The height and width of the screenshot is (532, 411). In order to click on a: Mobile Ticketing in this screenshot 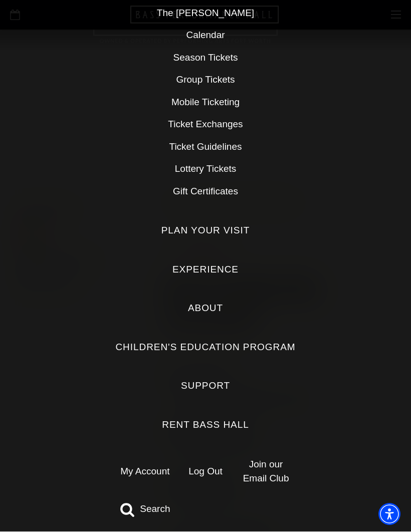, I will do `click(205, 103)`.